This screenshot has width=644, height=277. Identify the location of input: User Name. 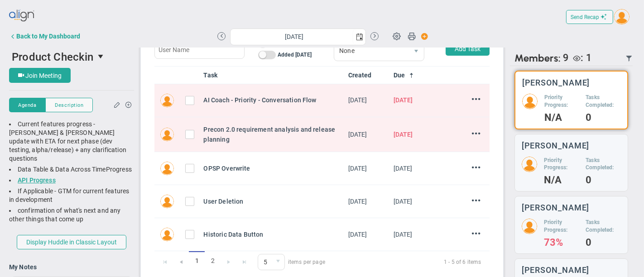
(199, 50).